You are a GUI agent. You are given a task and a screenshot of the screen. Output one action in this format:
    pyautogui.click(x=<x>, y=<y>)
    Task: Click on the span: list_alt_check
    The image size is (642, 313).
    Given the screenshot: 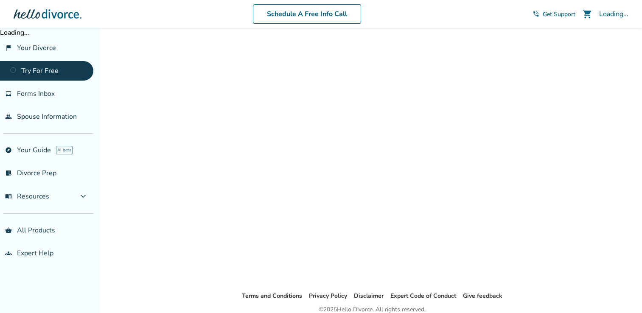 What is the action you would take?
    pyautogui.click(x=8, y=173)
    